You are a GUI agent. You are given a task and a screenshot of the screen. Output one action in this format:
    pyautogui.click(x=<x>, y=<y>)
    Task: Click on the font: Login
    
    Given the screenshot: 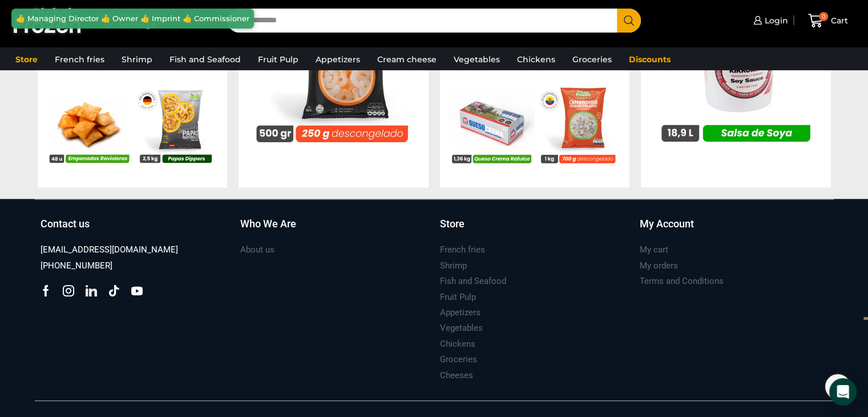 What is the action you would take?
    pyautogui.click(x=777, y=21)
    